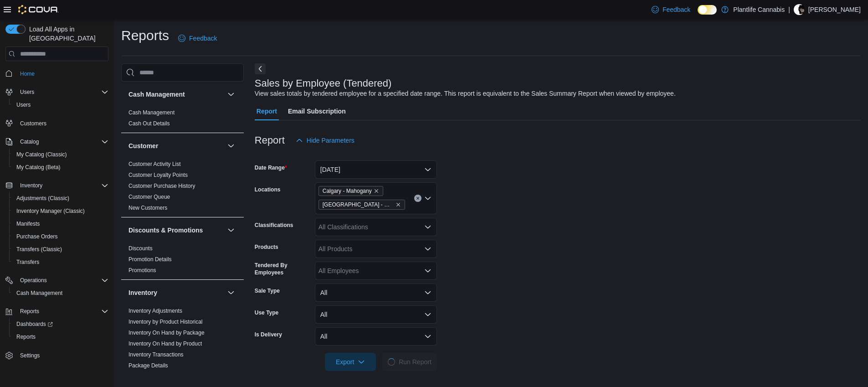 This screenshot has height=387, width=868. Describe the element at coordinates (41, 155) in the screenshot. I see `a: My Catalog (Classic)` at that location.